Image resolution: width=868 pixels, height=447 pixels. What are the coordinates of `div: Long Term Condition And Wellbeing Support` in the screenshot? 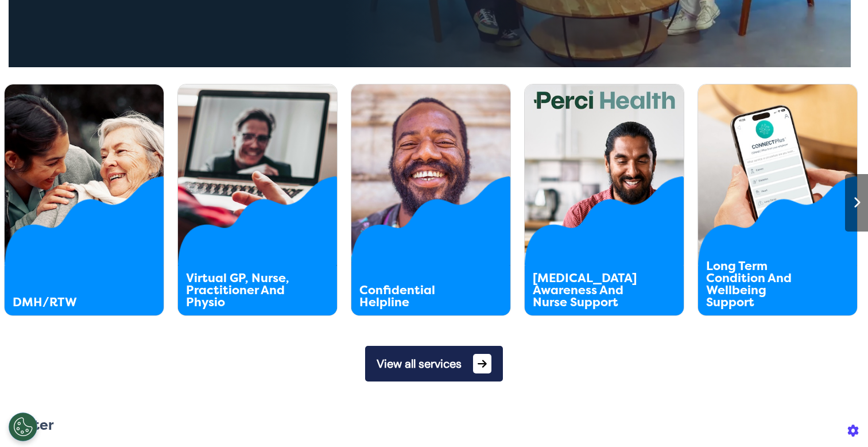 It's located at (761, 285).